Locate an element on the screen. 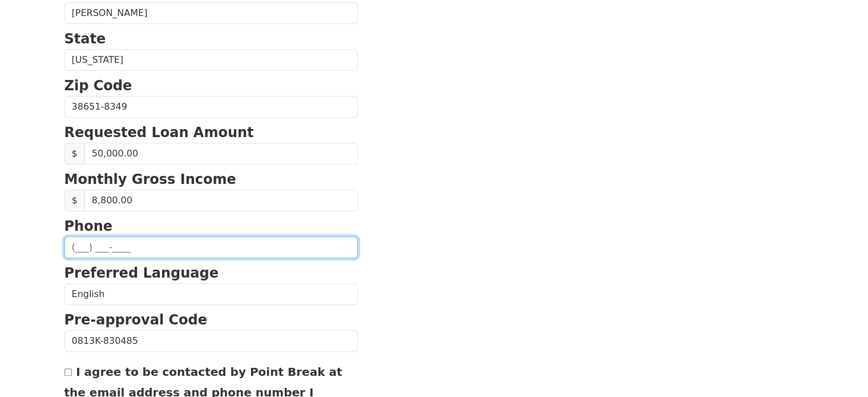  input: City is located at coordinates (211, 13).